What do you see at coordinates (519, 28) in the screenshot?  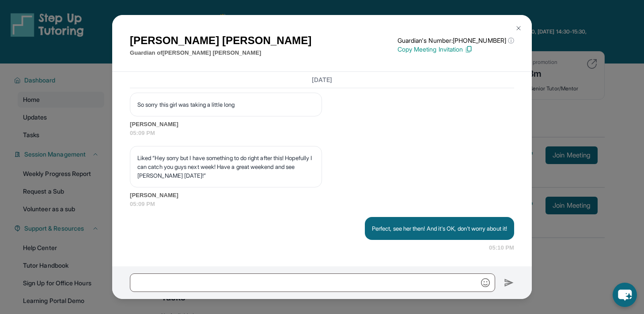 I see `img: Close Icon` at bounding box center [519, 28].